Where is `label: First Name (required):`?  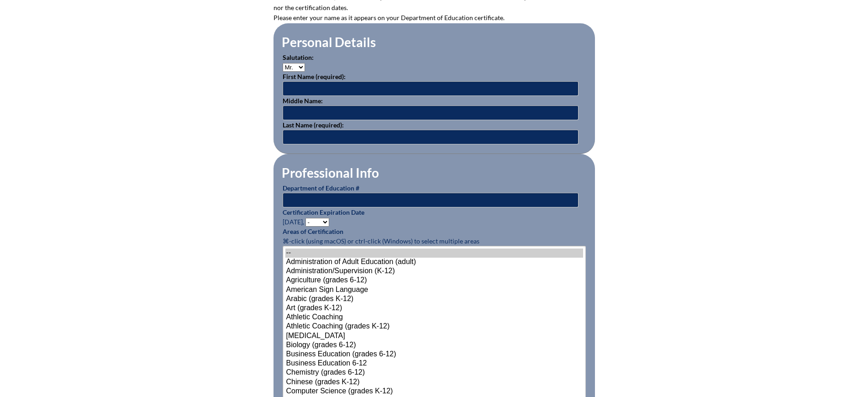
label: First Name (required): is located at coordinates (314, 76).